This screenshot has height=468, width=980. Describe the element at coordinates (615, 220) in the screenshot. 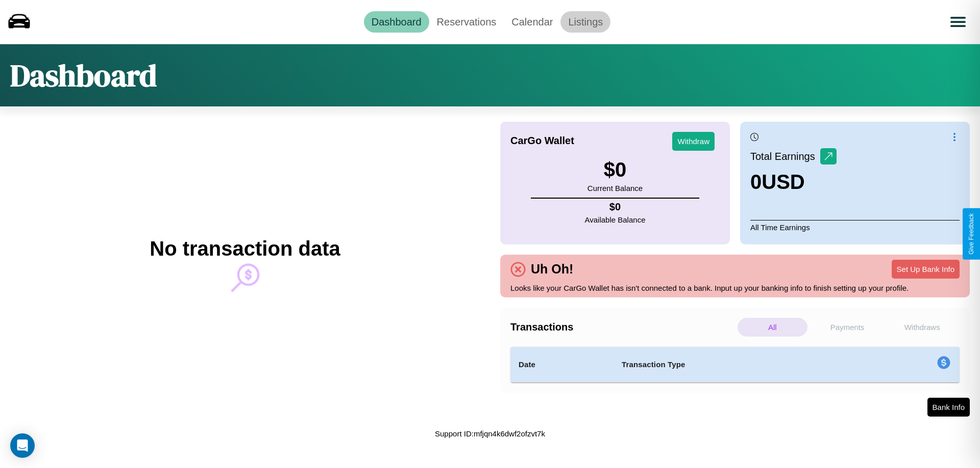

I see `p: Available Balance` at that location.